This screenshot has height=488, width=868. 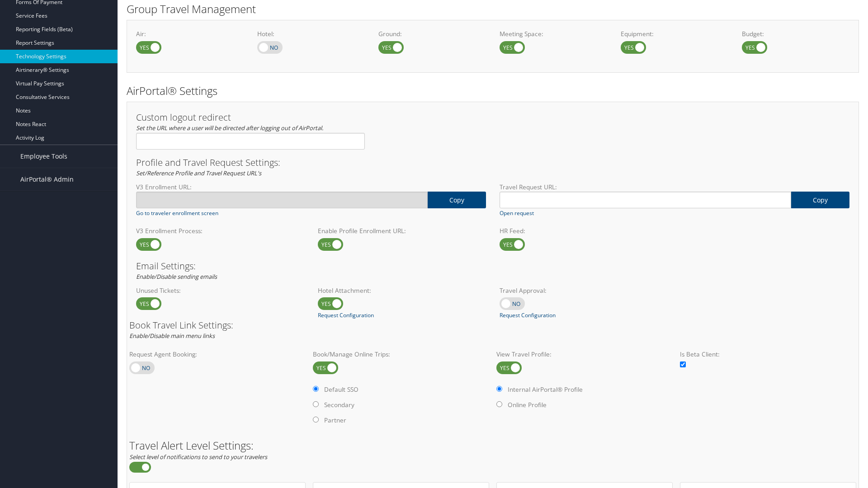 What do you see at coordinates (189, 34) in the screenshot?
I see `label: Air:` at bounding box center [189, 34].